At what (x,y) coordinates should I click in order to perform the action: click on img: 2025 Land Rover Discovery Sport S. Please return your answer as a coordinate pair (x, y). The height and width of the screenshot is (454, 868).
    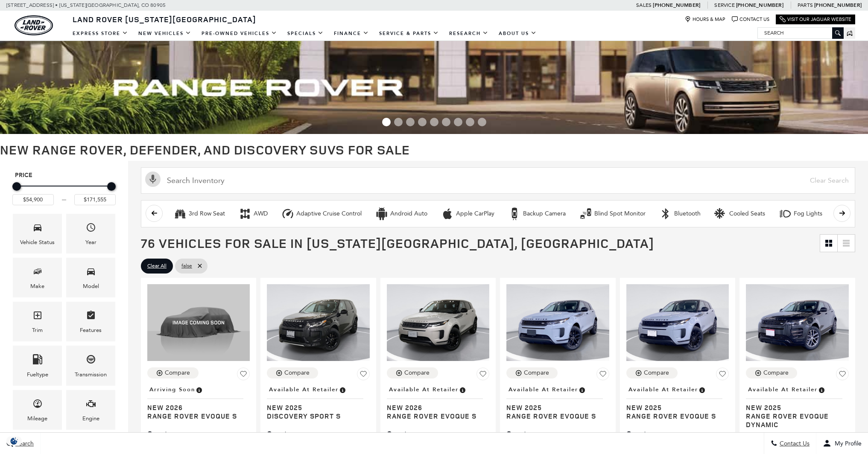
    Looking at the image, I should click on (318, 322).